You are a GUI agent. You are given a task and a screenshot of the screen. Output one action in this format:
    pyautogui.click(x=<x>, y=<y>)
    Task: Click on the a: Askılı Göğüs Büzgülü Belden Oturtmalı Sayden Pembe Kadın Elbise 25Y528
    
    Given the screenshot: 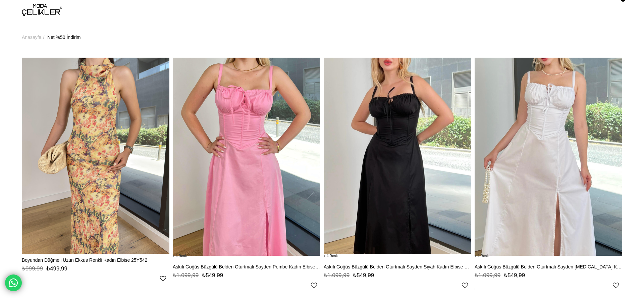 What is the action you would take?
    pyautogui.click(x=247, y=267)
    